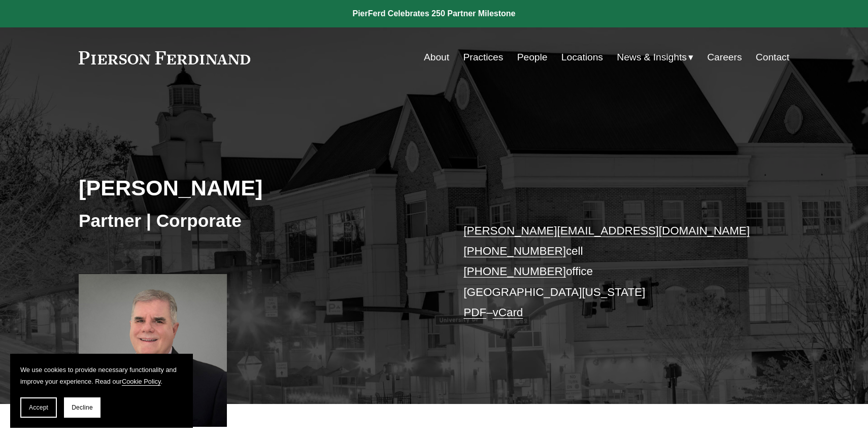 The image size is (868, 438). What do you see at coordinates (39, 407) in the screenshot?
I see `span: Accept` at bounding box center [39, 407].